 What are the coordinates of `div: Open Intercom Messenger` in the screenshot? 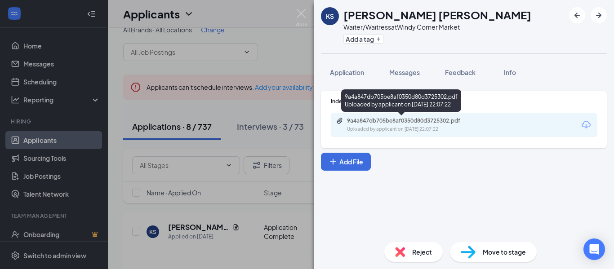 It's located at (594, 249).